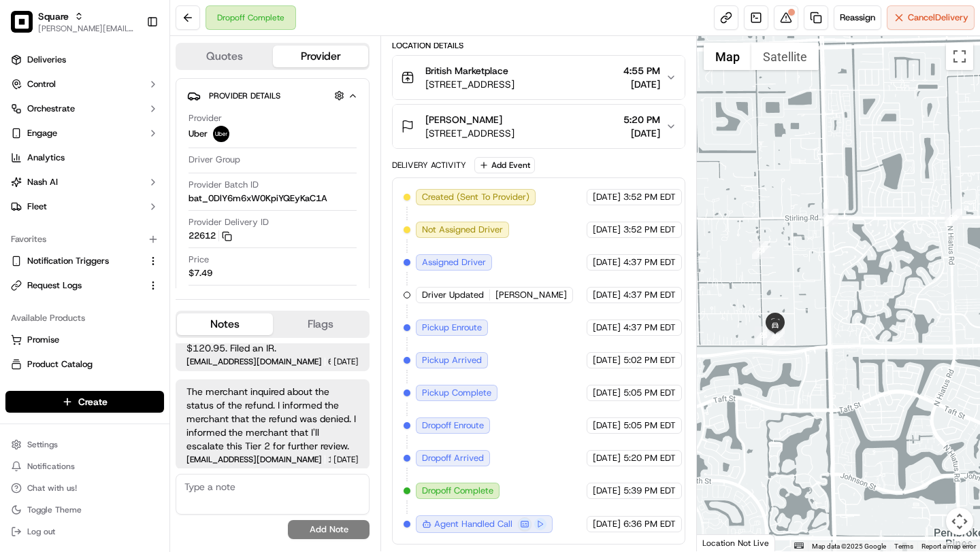 This screenshot has width=980, height=552. I want to click on div: Start new chat, so click(142, 137).